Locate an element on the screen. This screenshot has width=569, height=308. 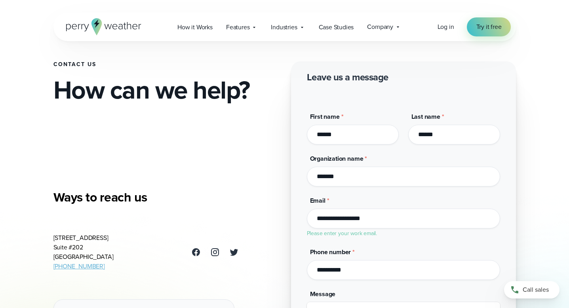
span: First name is located at coordinates (325, 116).